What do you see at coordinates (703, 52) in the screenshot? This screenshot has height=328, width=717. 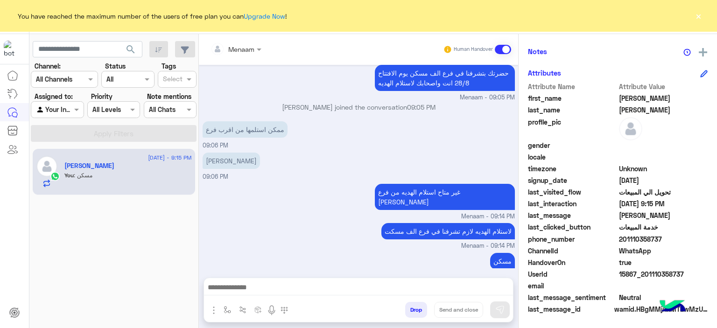 I see `img: add` at bounding box center [703, 52].